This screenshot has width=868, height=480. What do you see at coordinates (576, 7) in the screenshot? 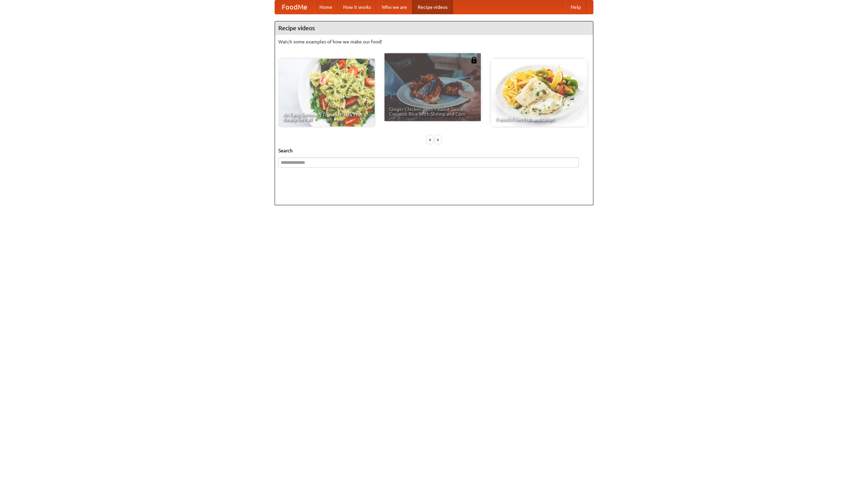
I see `a: Help` at bounding box center [576, 7].